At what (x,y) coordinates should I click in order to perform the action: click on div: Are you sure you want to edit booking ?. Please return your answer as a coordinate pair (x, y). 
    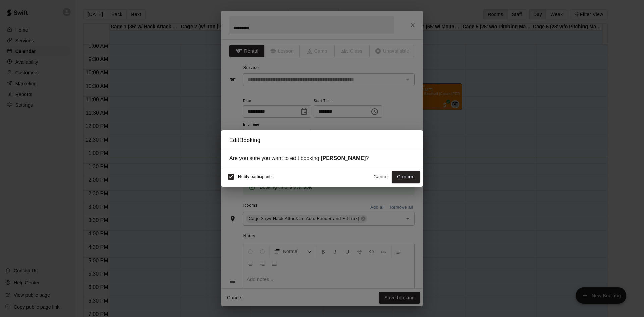
    Looking at the image, I should click on (322, 158).